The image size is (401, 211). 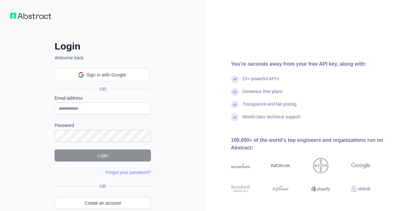 What do you see at coordinates (103, 203) in the screenshot?
I see `a: Create an account` at bounding box center [103, 203].